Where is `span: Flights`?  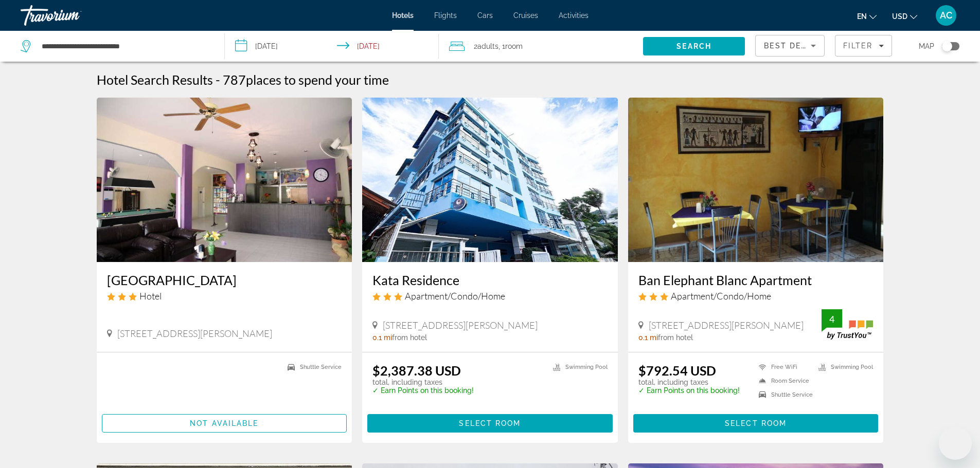
span: Flights is located at coordinates (446, 15).